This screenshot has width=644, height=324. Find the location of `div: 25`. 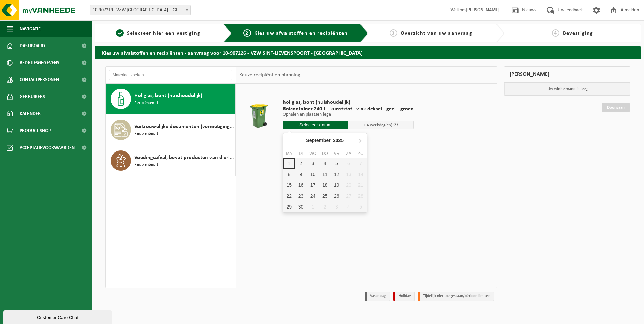

div: 25 is located at coordinates (324, 196).